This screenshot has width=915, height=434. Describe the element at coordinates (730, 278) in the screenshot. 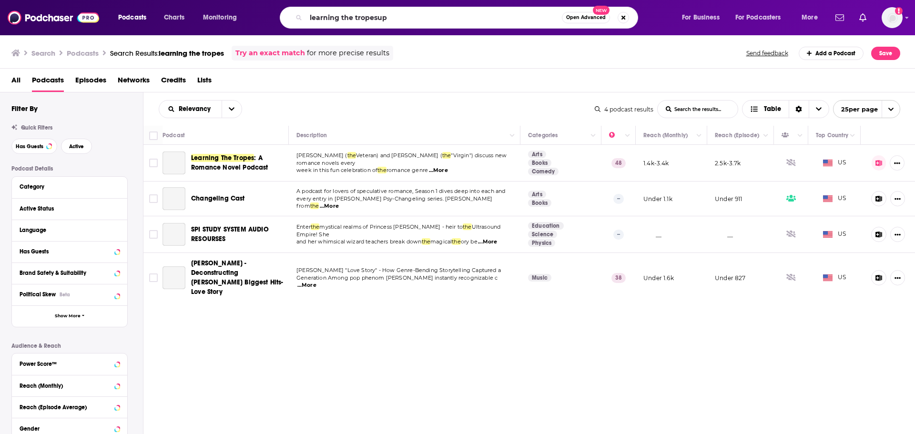

I see `p: Under 827` at that location.